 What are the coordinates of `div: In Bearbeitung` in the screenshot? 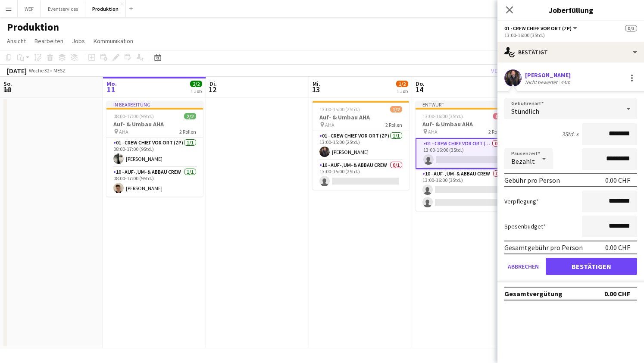 It's located at (155, 104).